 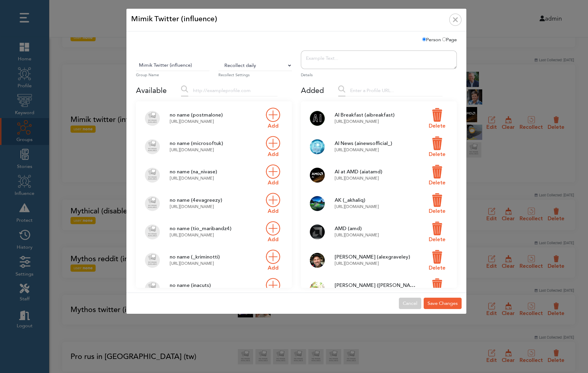 I want to click on div: Added, so click(x=312, y=91).